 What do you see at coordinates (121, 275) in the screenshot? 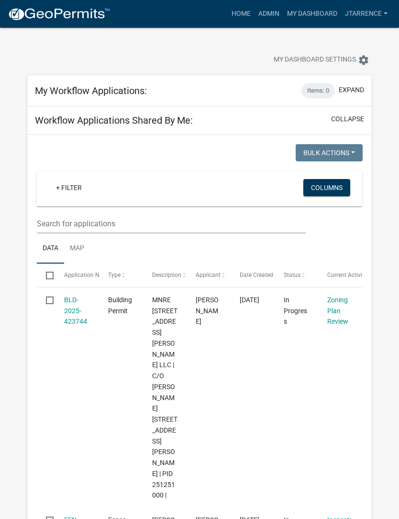
I see `datatable-header-cell: Type` at bounding box center [121, 275].